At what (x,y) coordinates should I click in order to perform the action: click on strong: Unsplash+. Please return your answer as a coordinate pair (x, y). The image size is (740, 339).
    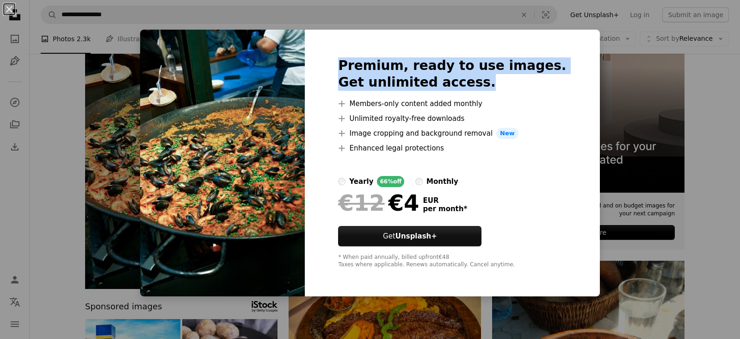
    Looking at the image, I should click on (416, 236).